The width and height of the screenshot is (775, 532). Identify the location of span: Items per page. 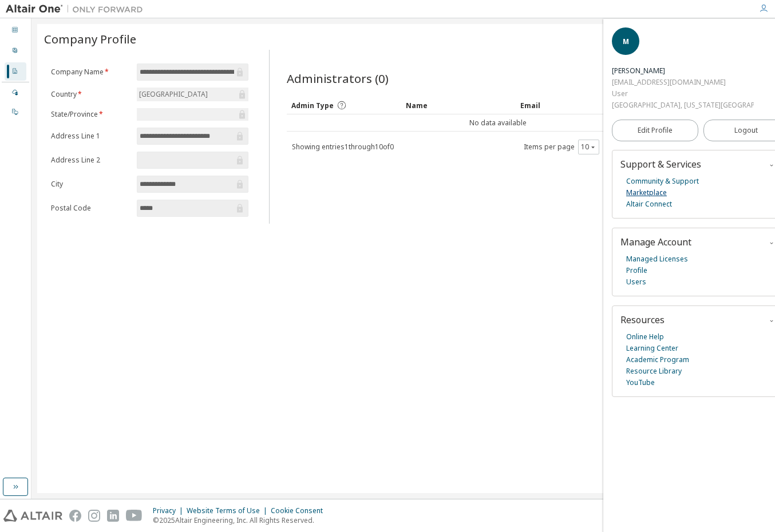
(561, 147).